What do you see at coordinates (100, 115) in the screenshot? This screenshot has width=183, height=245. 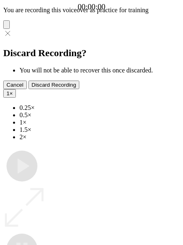 I see `li: 0.5×` at bounding box center [100, 115].